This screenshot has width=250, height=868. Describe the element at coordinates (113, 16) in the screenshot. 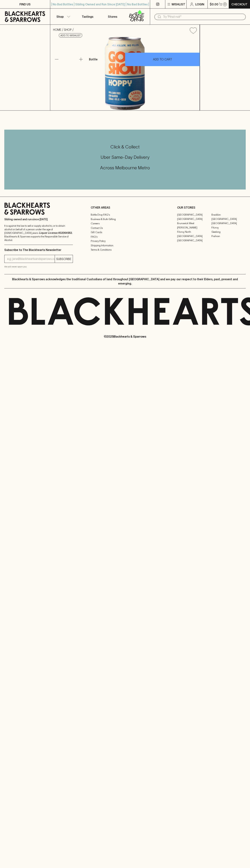

I see `a: Stores` at that location.